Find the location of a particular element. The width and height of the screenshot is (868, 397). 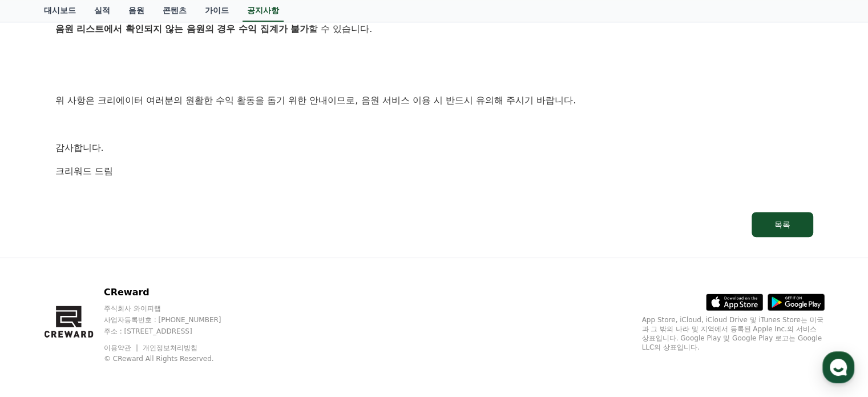

p: © CReward All Rights Reserved. is located at coordinates (174, 358).